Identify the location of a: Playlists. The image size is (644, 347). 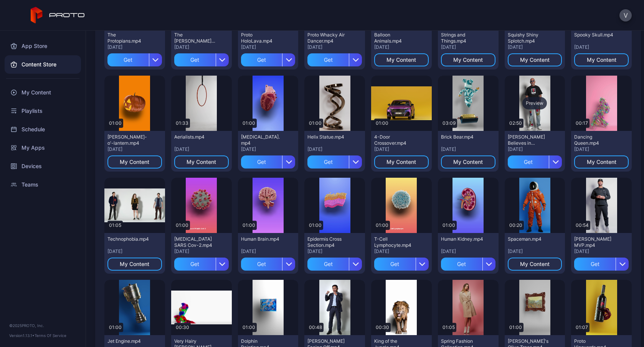
(43, 111).